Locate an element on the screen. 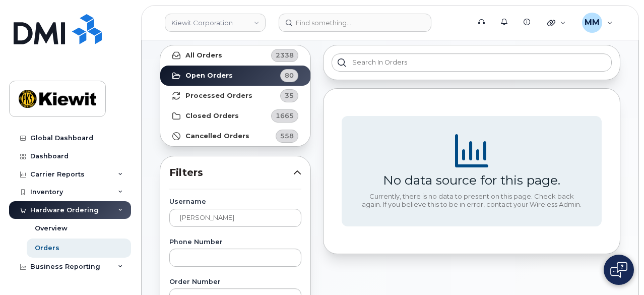 The width and height of the screenshot is (644, 295). span: 558 is located at coordinates (287, 136).